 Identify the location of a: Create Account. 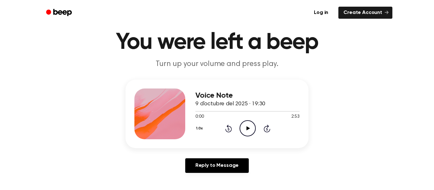
(365, 13).